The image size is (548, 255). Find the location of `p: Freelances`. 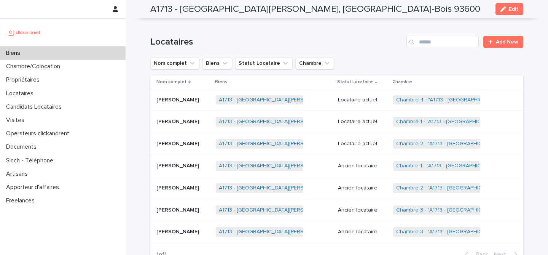

p: Freelances is located at coordinates (22, 200).